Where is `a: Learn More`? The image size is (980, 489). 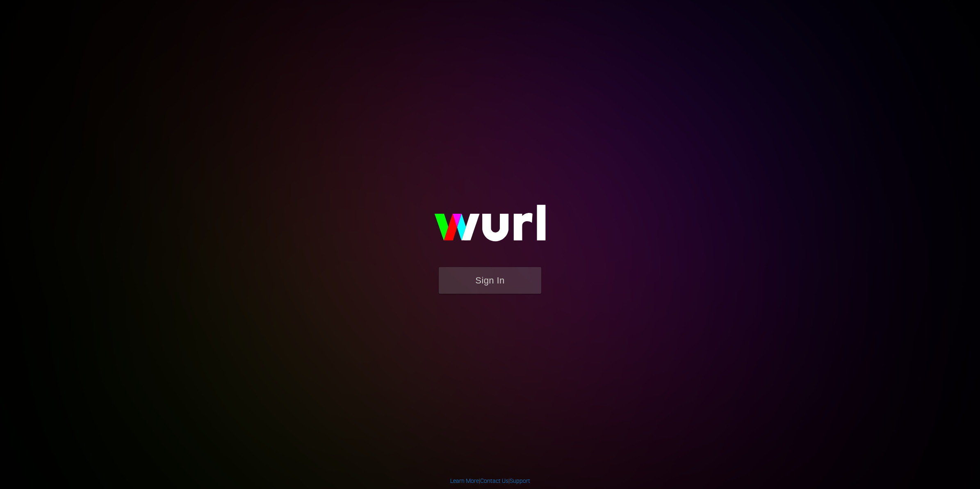
a: Learn More is located at coordinates (465, 481).